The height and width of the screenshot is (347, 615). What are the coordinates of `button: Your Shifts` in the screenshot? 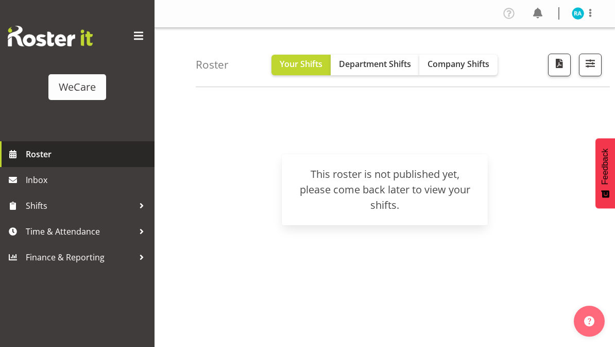 It's located at (301, 65).